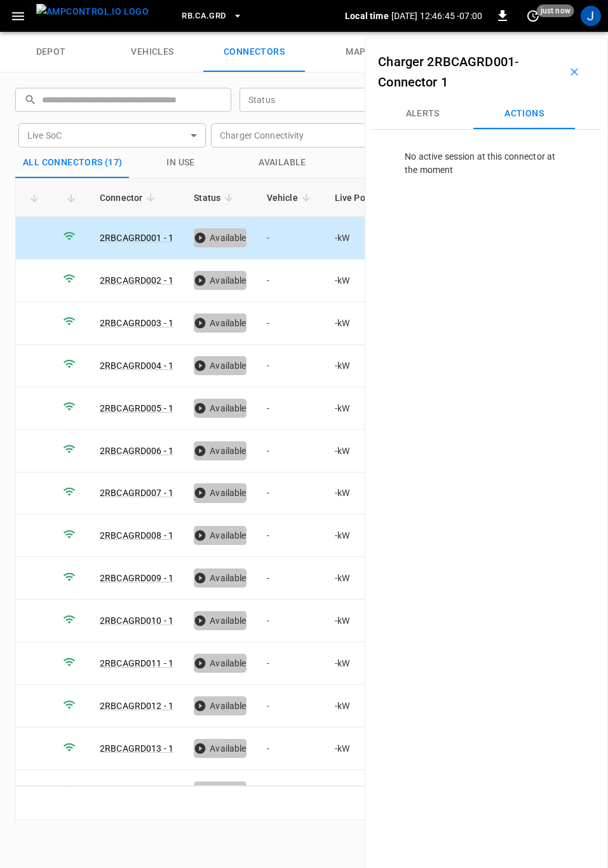  Describe the element at coordinates (72, 163) in the screenshot. I see `button: All Connectors (17)` at that location.